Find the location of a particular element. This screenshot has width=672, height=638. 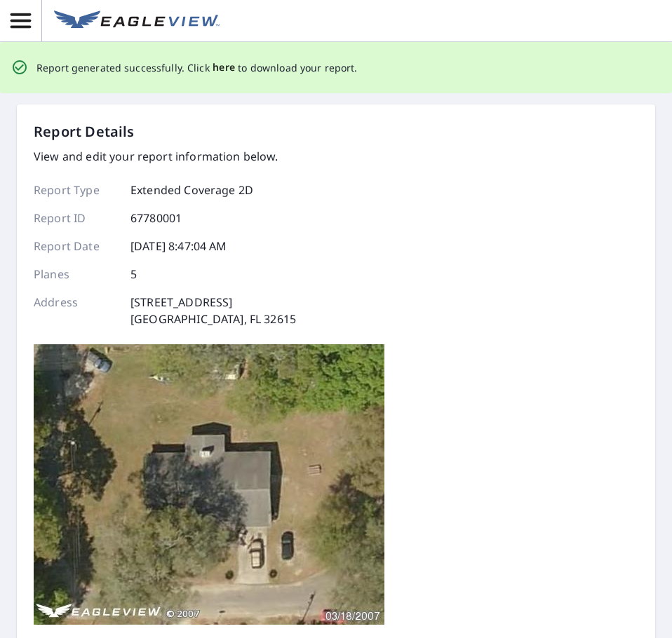

p: Report Type is located at coordinates (76, 190).